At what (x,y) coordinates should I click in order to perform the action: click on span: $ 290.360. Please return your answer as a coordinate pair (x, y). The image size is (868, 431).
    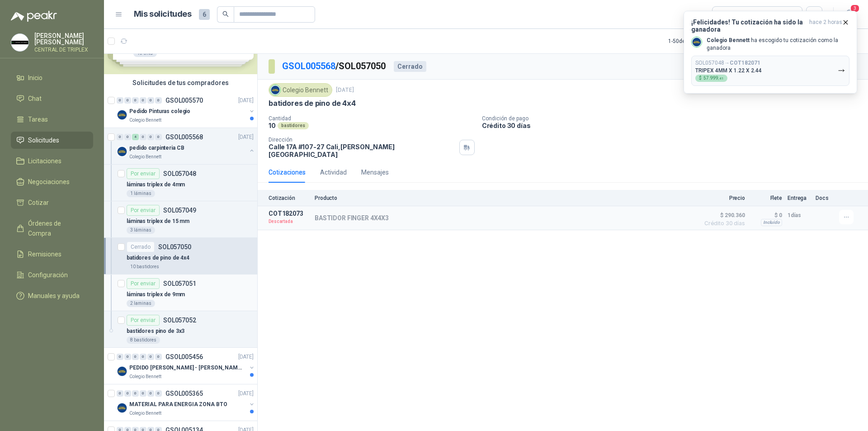
    Looking at the image, I should click on (722, 215).